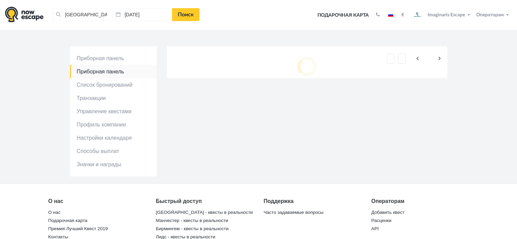 The width and height of the screenshot is (517, 239). What do you see at coordinates (192, 221) in the screenshot?
I see `a: Манчестер - квесты в реальности` at bounding box center [192, 221].